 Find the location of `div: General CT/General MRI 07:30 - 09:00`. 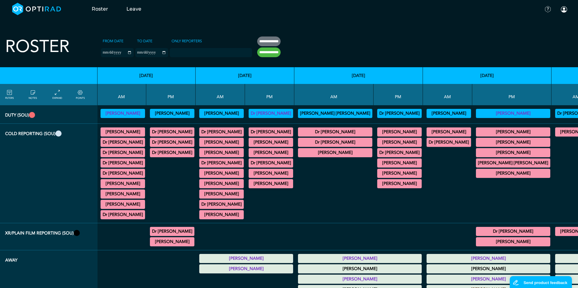

div: General CT/General MRI 07:30 - 09:00 is located at coordinates (123, 132).